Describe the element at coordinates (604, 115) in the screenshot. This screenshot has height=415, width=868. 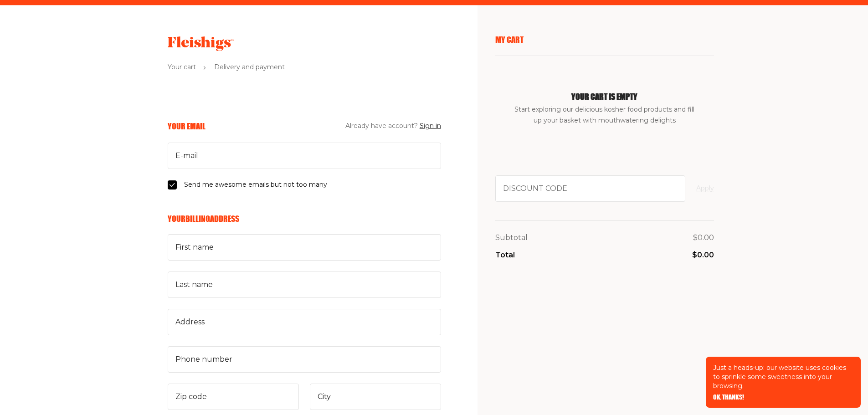
I see `span: Start exploring our delicious kosher food products and fill up your basket with mouthwatering del...` at that location.